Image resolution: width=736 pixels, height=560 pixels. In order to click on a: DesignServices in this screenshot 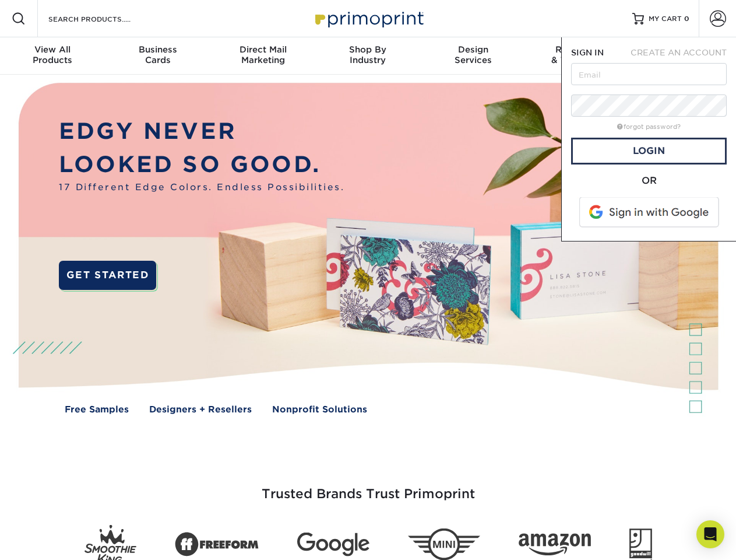, I will do `click(473, 56)`.